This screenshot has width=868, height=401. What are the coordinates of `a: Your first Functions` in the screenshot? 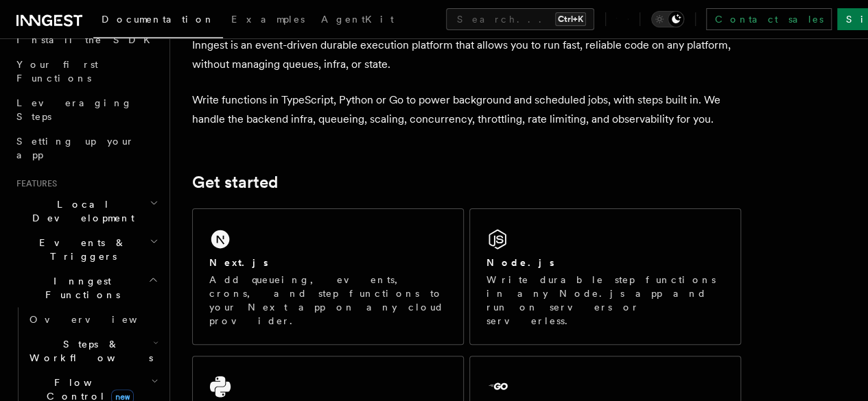 It's located at (86, 72).